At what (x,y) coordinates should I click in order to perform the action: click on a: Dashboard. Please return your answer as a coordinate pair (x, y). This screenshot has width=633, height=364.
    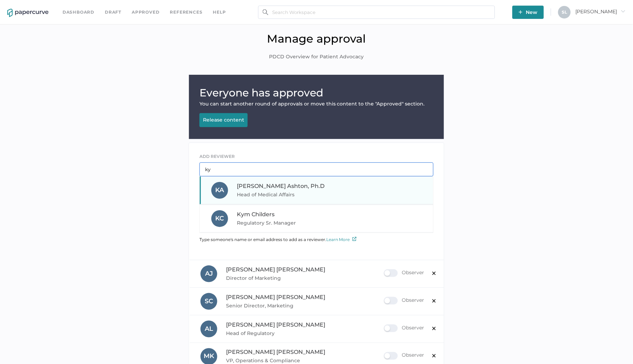
    Looking at the image, I should click on (78, 12).